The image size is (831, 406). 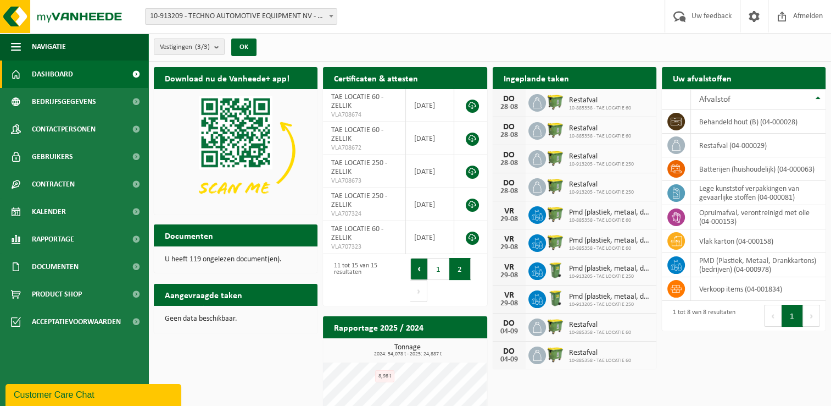 What do you see at coordinates (53, 239) in the screenshot?
I see `span: Rapportage` at bounding box center [53, 239].